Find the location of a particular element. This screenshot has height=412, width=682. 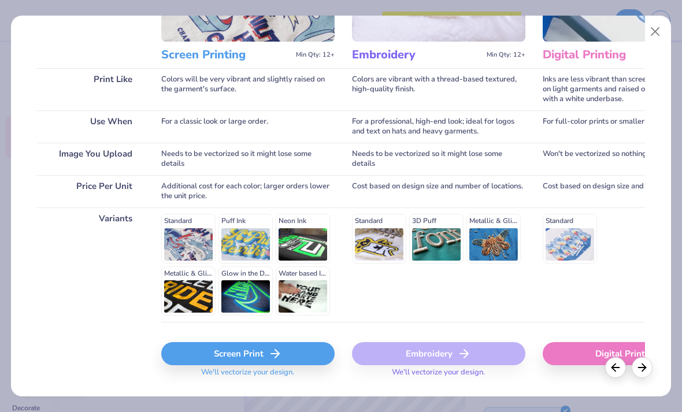

h3: Screen Printing is located at coordinates (226, 55).